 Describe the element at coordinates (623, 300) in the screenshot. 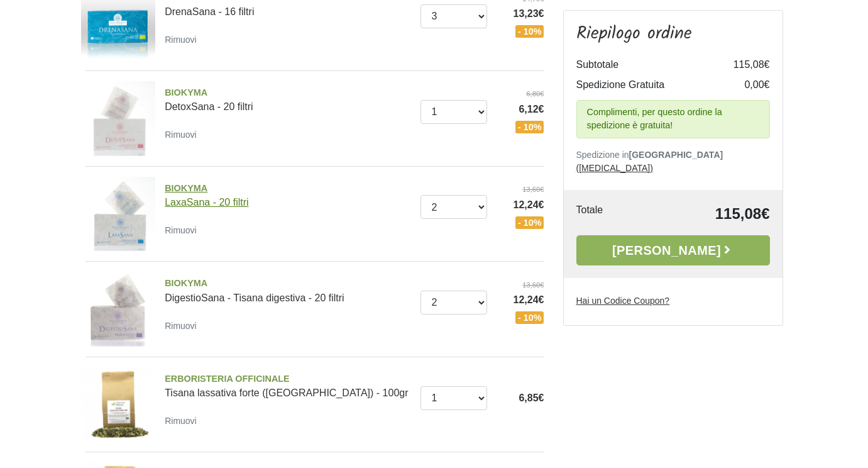

I see `u: Hai un Codice Coupon?` at that location.